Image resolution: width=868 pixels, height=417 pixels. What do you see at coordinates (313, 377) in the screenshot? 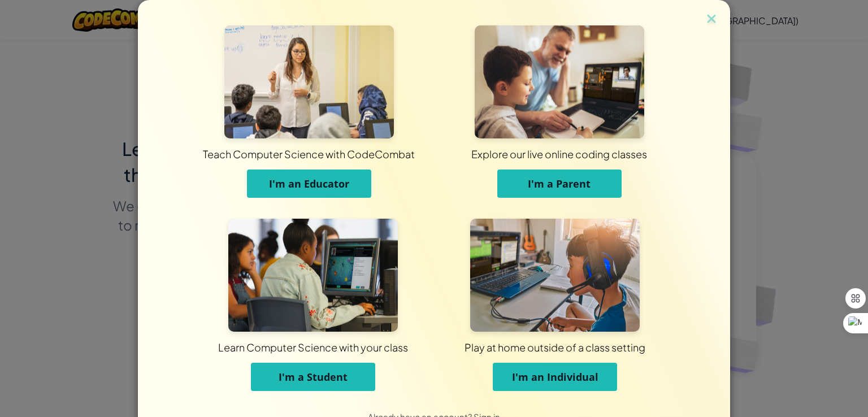
I see `span: I'm a Student` at bounding box center [313, 377].